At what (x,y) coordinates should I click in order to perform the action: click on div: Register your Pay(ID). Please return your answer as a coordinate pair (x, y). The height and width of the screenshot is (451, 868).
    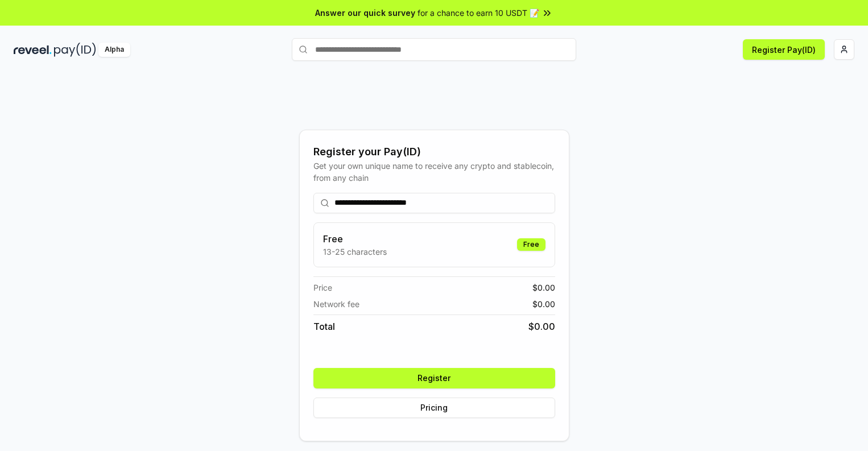
    Looking at the image, I should click on (434, 152).